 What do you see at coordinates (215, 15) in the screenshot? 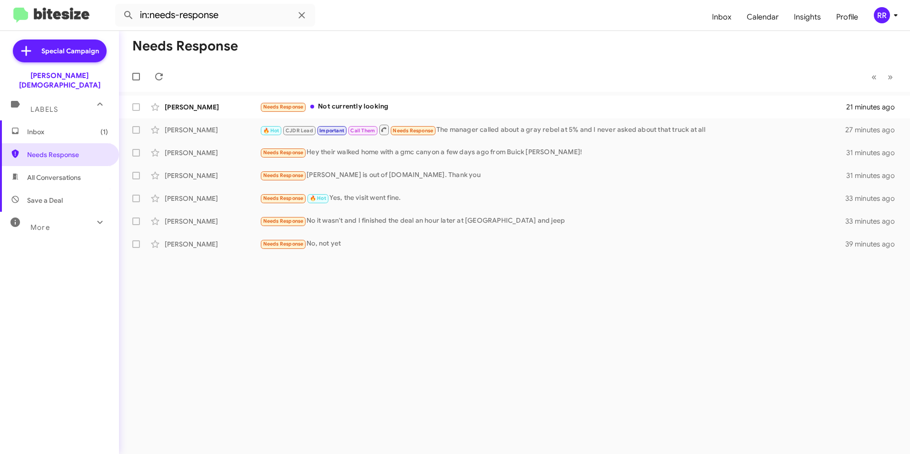
I see `input: Search` at bounding box center [215, 15].